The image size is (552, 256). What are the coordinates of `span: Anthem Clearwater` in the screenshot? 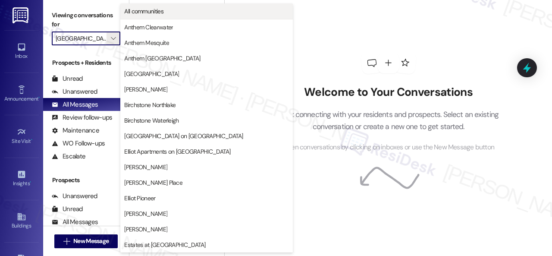 It's located at (148, 27).